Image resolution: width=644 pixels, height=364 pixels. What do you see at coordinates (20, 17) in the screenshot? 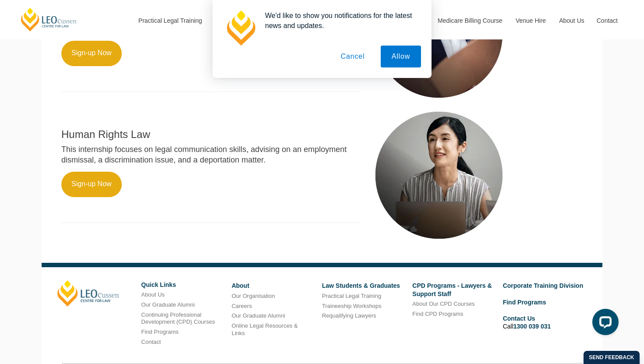
I see `button: Open LiveChat chat widget` at bounding box center [20, 17].